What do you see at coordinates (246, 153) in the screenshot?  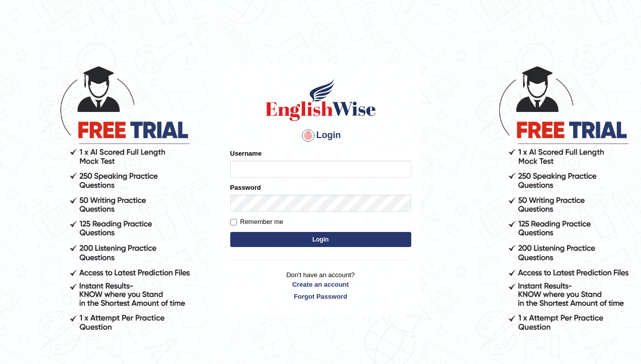 I see `label: Username` at bounding box center [246, 153].